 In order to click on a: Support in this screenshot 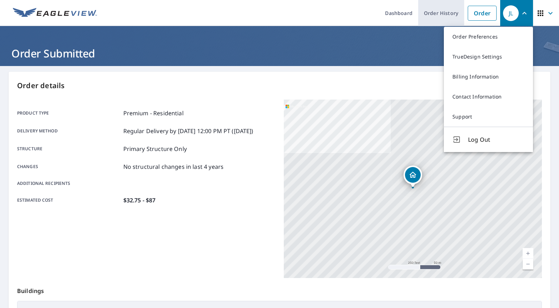, I will do `click(489, 117)`.